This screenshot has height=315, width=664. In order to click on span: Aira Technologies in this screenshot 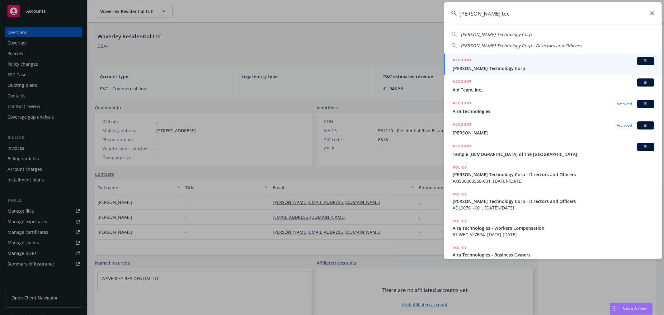, I will do `click(553, 111)`.